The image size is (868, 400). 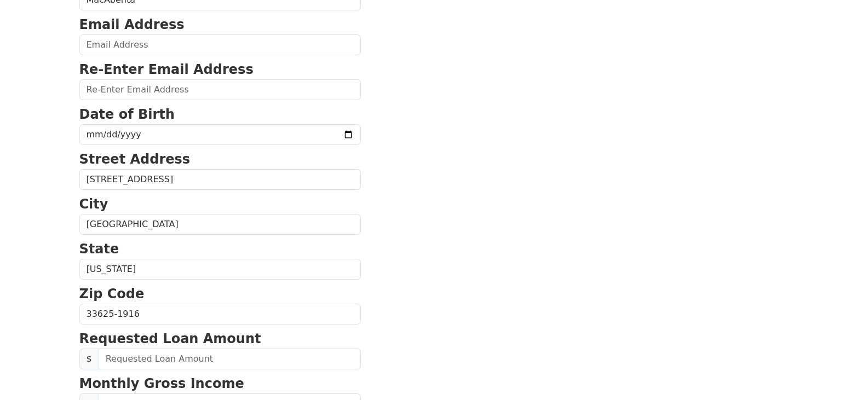 I want to click on strong: State, so click(x=99, y=249).